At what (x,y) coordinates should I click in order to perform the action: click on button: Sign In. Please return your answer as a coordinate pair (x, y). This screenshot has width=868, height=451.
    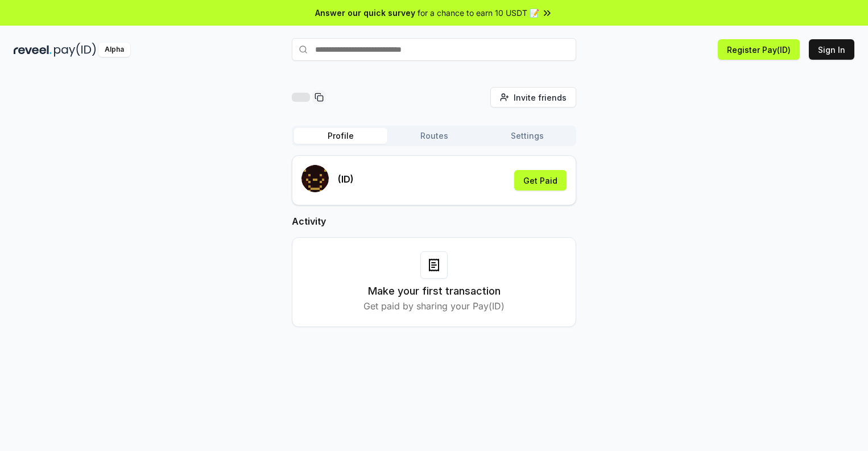
    Looking at the image, I should click on (832, 50).